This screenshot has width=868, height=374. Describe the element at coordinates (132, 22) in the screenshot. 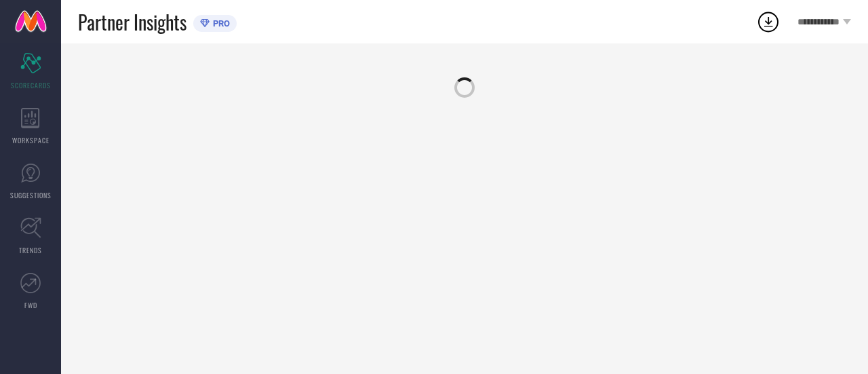

I see `span: Partner Insights` at that location.